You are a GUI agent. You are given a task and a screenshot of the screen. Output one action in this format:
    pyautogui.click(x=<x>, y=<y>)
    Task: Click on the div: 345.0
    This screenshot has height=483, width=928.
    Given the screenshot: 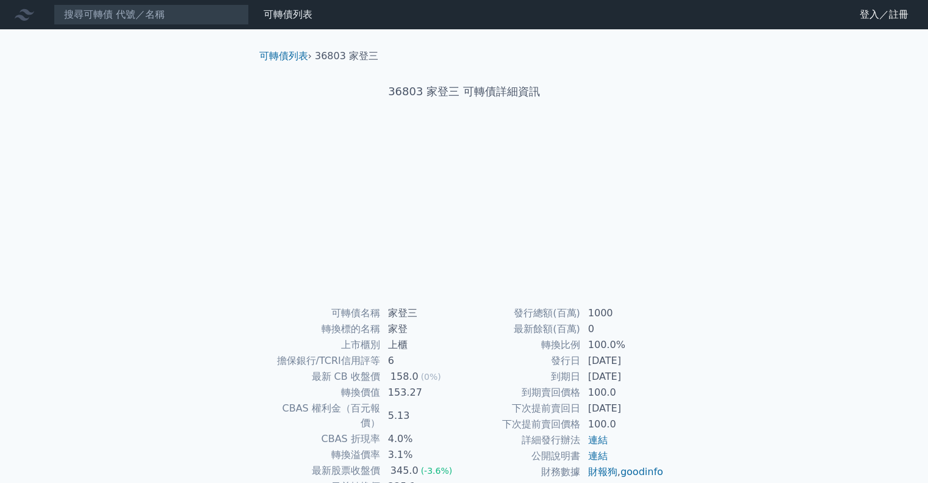 What is the action you would take?
    pyautogui.click(x=405, y=470)
    